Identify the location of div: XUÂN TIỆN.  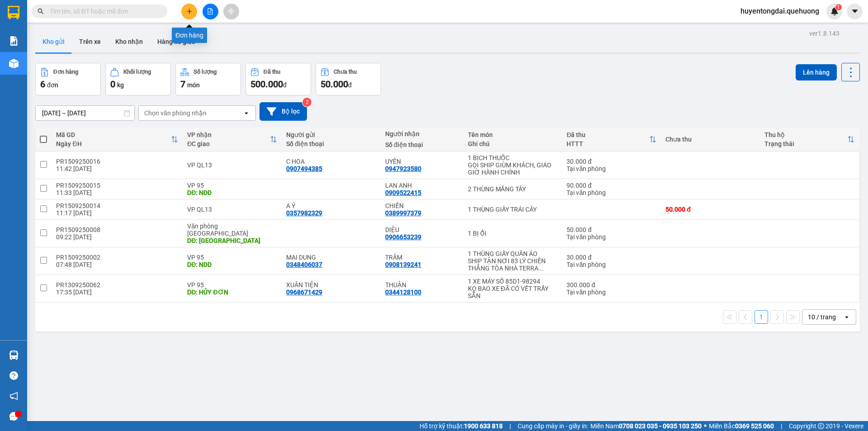
(331, 285).